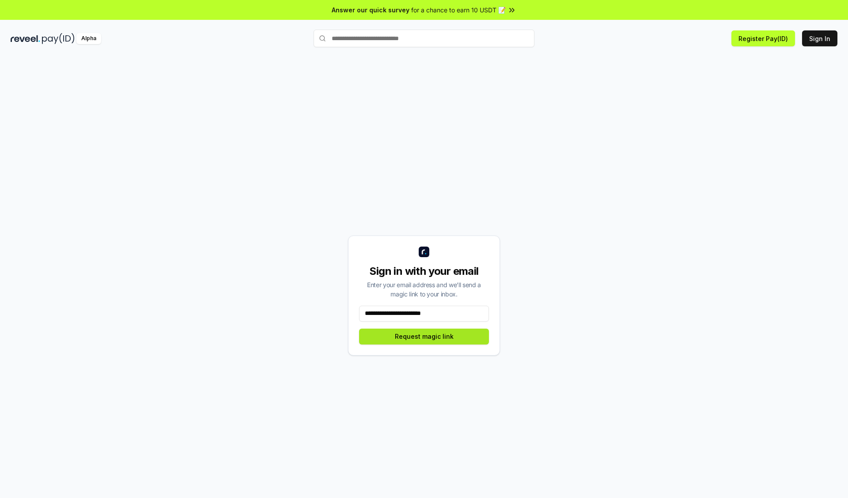 The height and width of the screenshot is (498, 848). What do you see at coordinates (763, 38) in the screenshot?
I see `button: Register Pay(ID)` at bounding box center [763, 38].